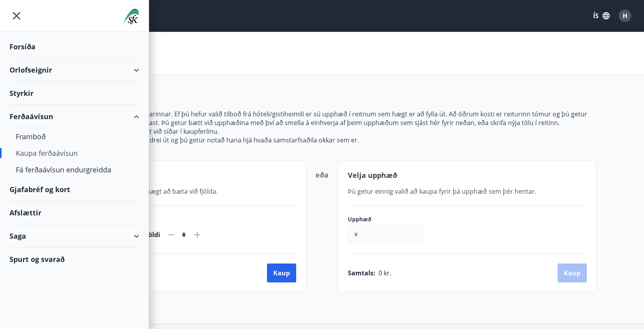 The width and height of the screenshot is (644, 329). What do you see at coordinates (74, 236) in the screenshot?
I see `div: Saga` at bounding box center [74, 236].